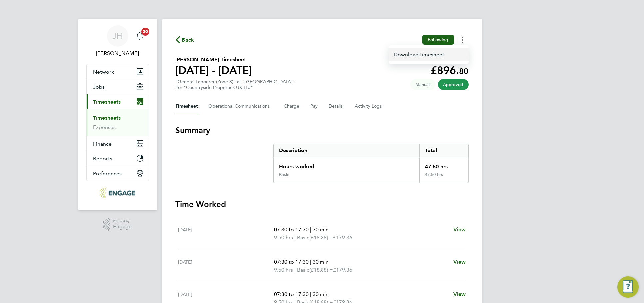 Image resolution: width=644 pixels, height=303 pixels. Describe the element at coordinates (117, 193) in the screenshot. I see `img: pcrnet-logo-retina.png` at that location.